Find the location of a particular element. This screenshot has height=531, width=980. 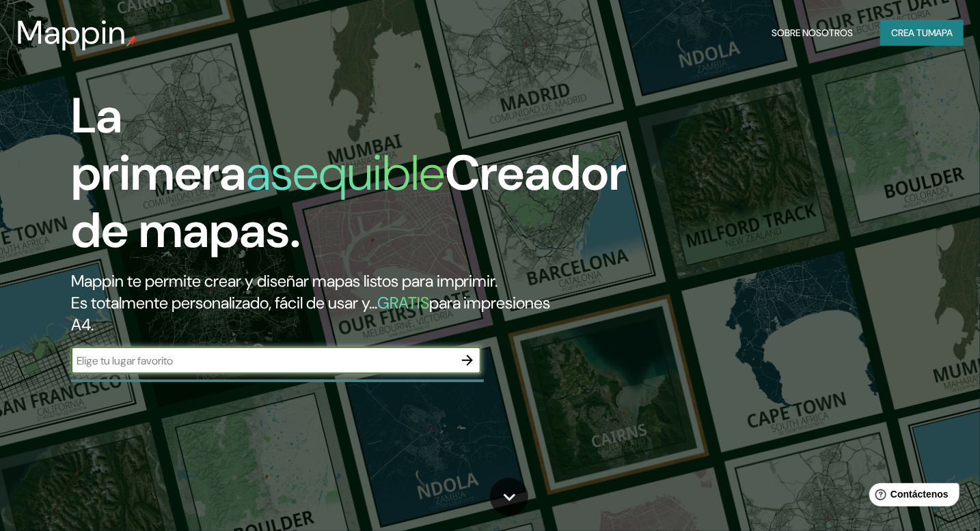

font: Creador de mapas. is located at coordinates (350, 202).